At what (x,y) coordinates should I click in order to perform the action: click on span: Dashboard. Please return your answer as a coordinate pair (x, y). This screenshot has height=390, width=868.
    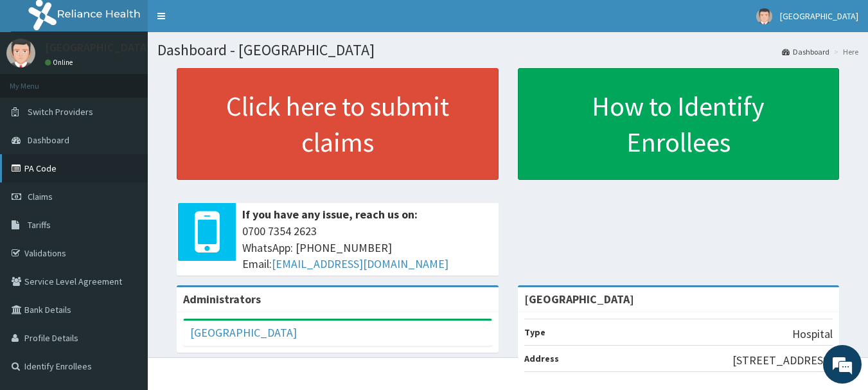
    Looking at the image, I should click on (48, 140).